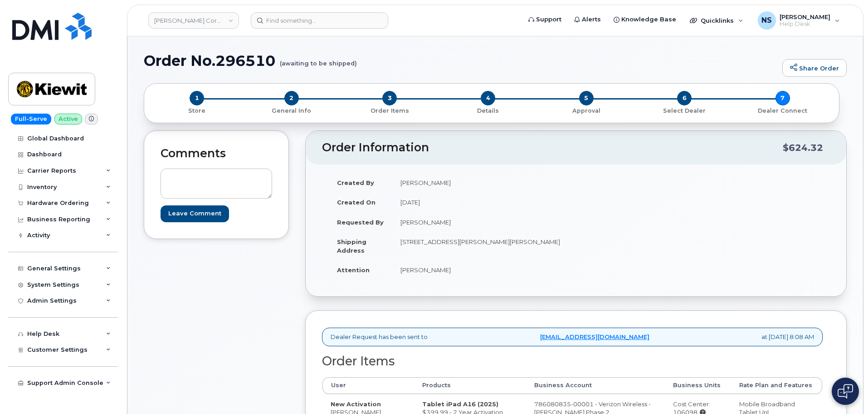 Image resolution: width=868 pixels, height=414 pixels. I want to click on p: Order Items, so click(390, 111).